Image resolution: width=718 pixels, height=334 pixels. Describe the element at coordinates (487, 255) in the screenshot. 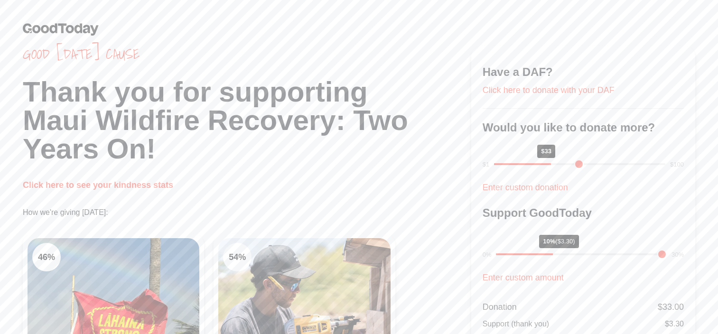

I see `div: 0%` at that location.